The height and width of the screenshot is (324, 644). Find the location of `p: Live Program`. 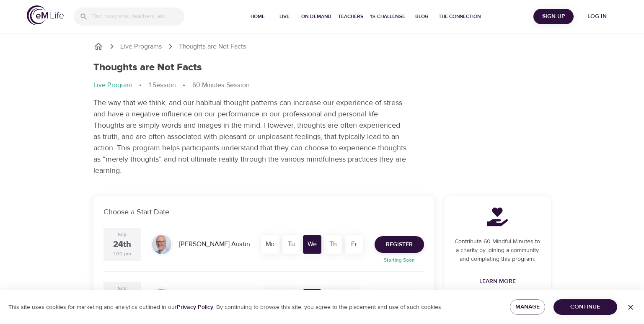

p: Live Program is located at coordinates (113, 85).